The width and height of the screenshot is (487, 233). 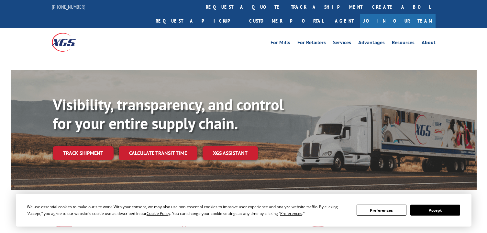 What do you see at coordinates (158, 214) in the screenshot?
I see `span: Cookie Policy` at bounding box center [158, 214].